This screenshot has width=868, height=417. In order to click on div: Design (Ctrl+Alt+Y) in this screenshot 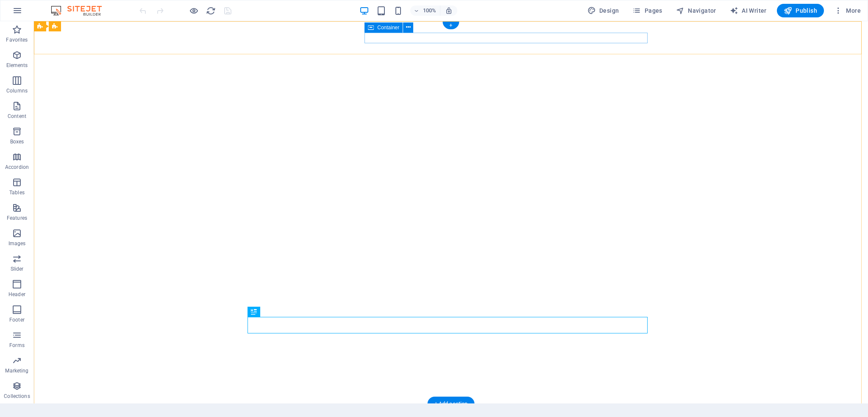, I will do `click(603, 10)`.